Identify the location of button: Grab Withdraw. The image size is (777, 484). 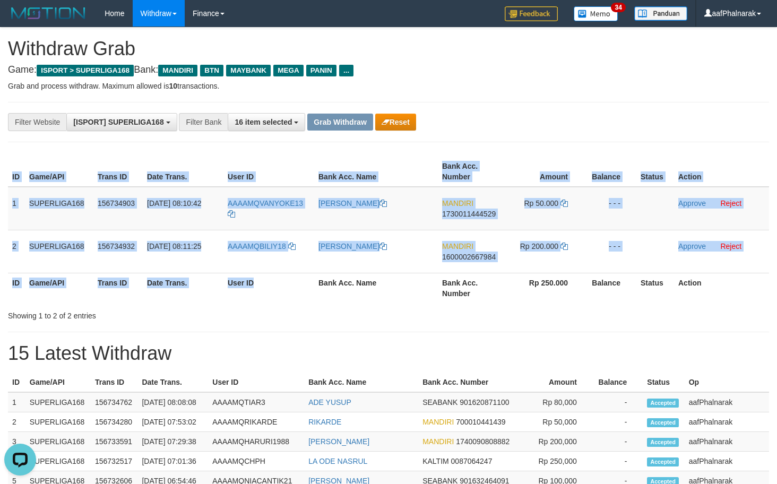
(340, 122).